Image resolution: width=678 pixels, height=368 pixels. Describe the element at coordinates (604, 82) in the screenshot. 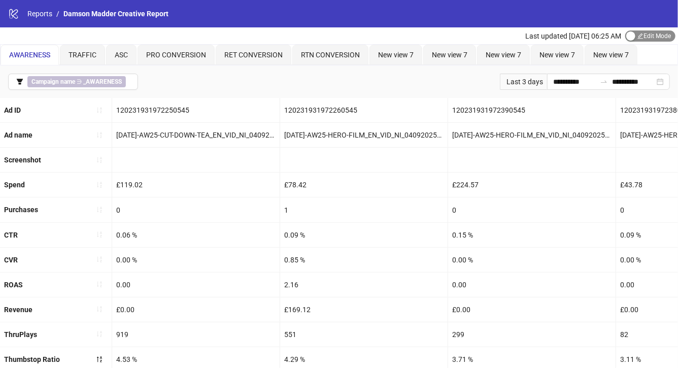

I see `span: swap-right` at that location.